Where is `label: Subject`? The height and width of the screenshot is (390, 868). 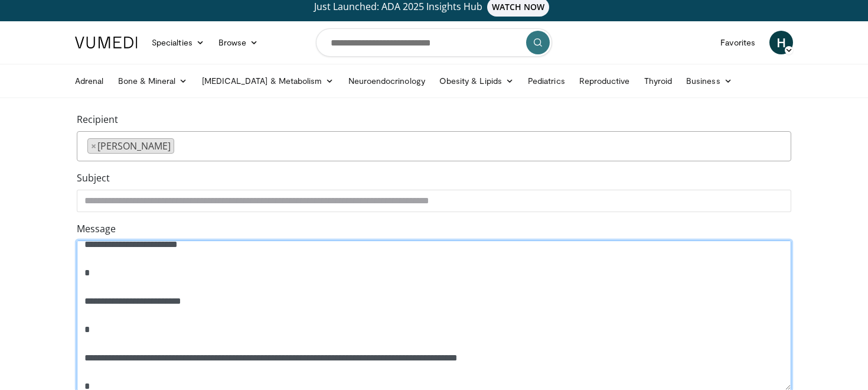 label: Subject is located at coordinates (93, 177).